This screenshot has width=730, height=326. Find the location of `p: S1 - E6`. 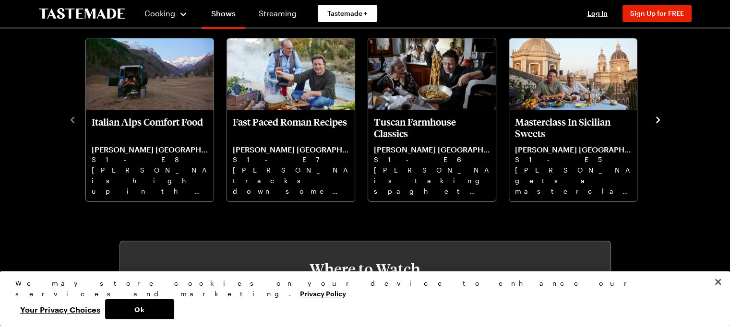

p: S1 - E6 is located at coordinates (432, 160).